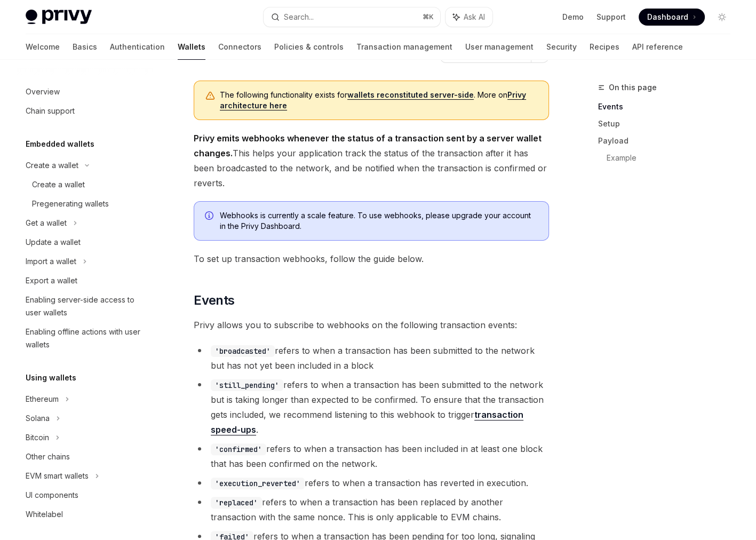 Image resolution: width=756 pixels, height=540 pixels. What do you see at coordinates (372, 325) in the screenshot?
I see `span: Privy allows you to subscribe to webhooks on the following transaction events:` at bounding box center [372, 325].